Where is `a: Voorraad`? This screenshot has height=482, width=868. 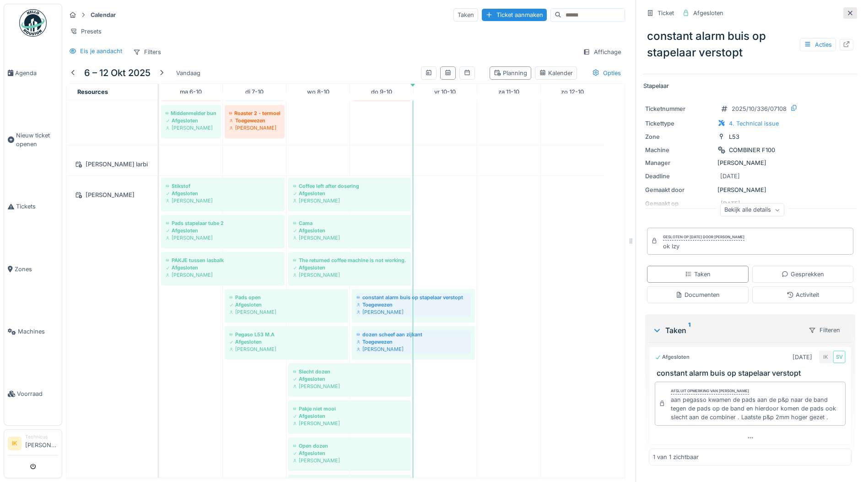
a: Voorraad is located at coordinates (33, 394).